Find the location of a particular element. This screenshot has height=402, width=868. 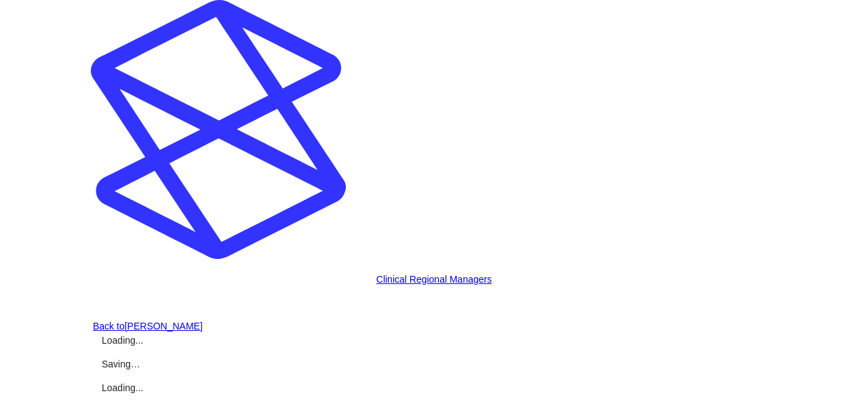

a: Clinical Regional Managers is located at coordinates (434, 284).